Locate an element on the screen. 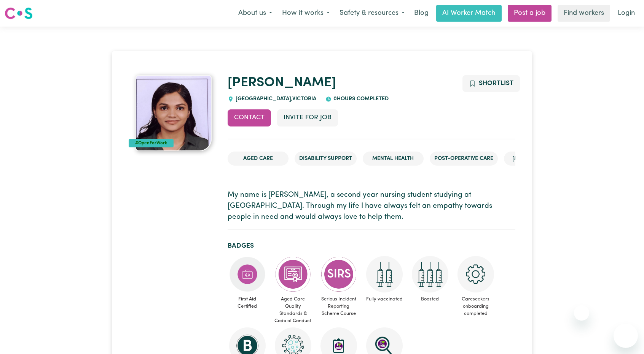  h2: Badges is located at coordinates (371, 247).